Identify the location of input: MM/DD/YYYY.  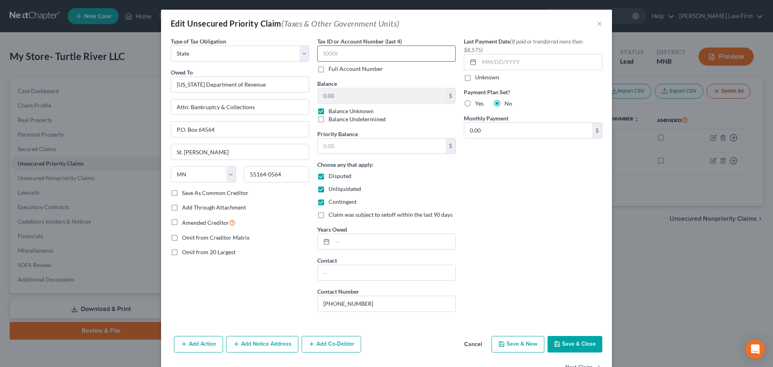
(540, 62).